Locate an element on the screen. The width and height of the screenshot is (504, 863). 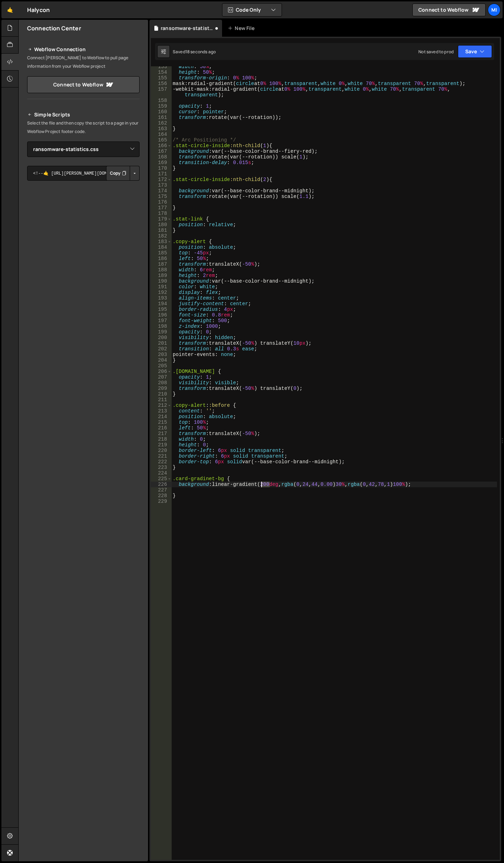
div: 198 is located at coordinates (161, 326).